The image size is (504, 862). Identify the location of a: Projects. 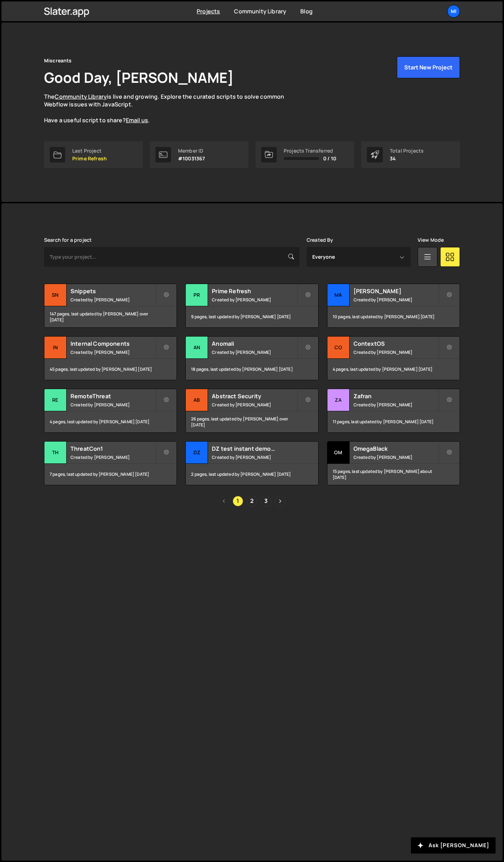
(208, 11).